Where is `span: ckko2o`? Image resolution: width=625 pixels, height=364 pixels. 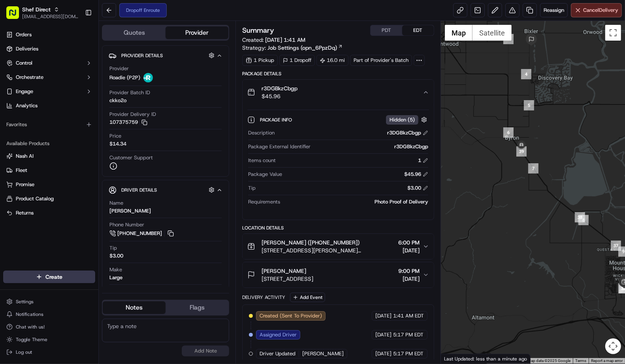
span: ckko2o is located at coordinates (118, 101).